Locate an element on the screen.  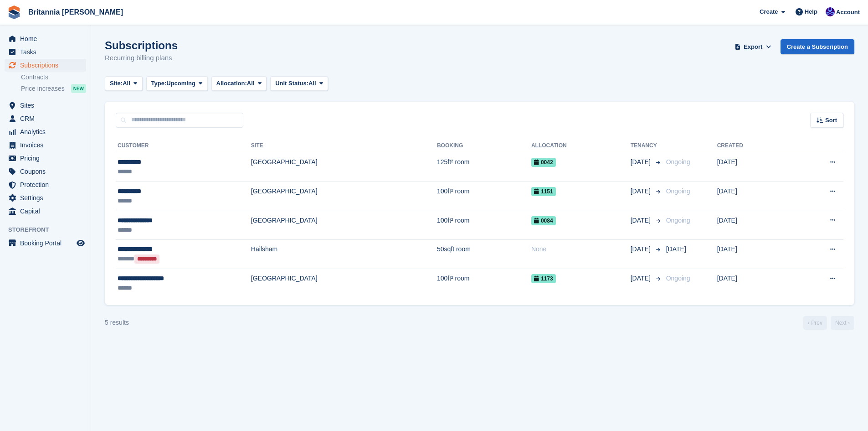
span: Sites is located at coordinates (47, 106).